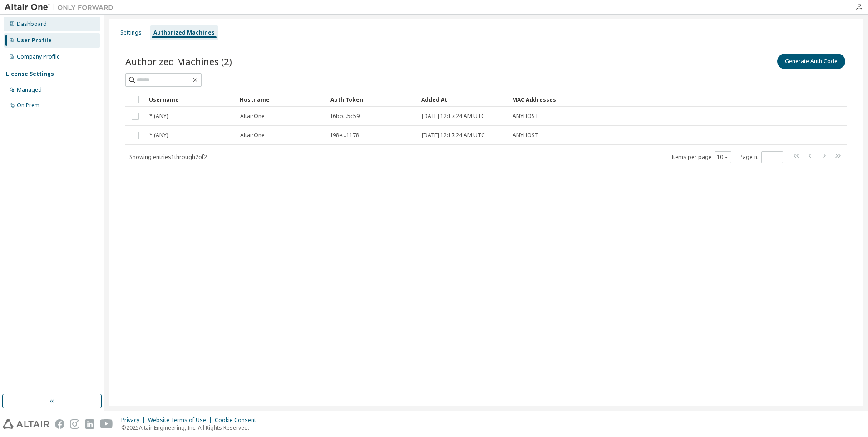  What do you see at coordinates (26, 424) in the screenshot?
I see `img: altair_logo.svg` at bounding box center [26, 424].